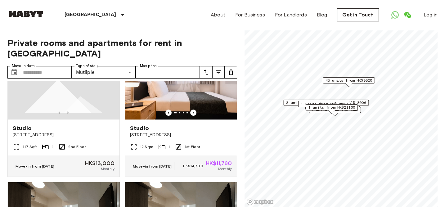  I want to click on span: 1 units from HK$22000, so click(325, 104).